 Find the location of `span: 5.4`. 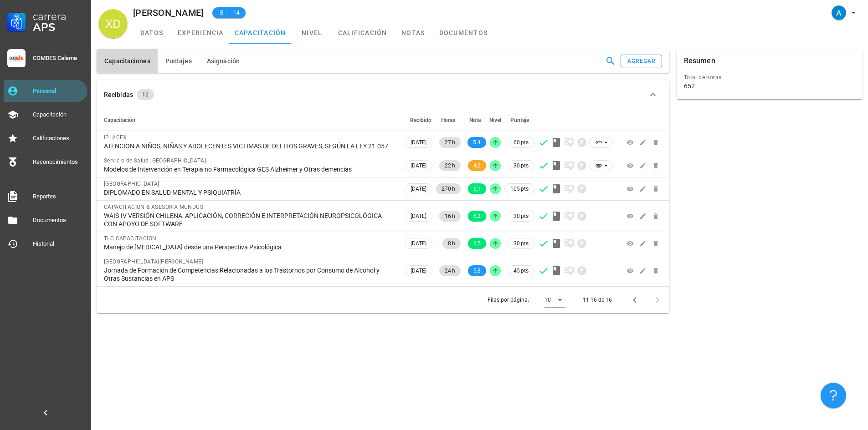

span: 5.4 is located at coordinates (477, 143).